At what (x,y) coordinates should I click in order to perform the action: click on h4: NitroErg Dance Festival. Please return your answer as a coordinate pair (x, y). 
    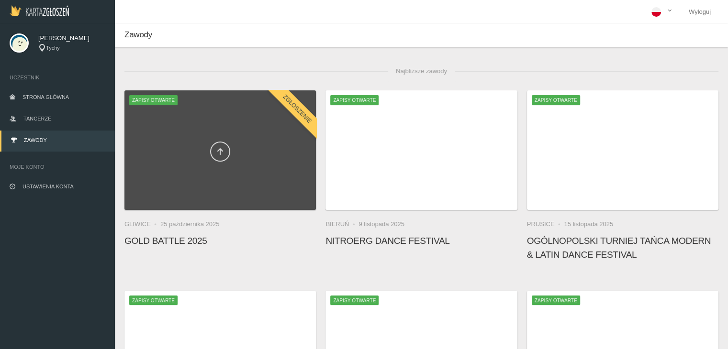
    Looking at the image, I should click on (421, 241).